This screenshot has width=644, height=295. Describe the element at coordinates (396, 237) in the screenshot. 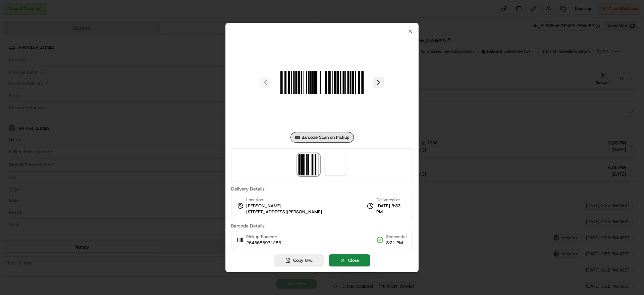

I see `span: Scanned at` at that location.